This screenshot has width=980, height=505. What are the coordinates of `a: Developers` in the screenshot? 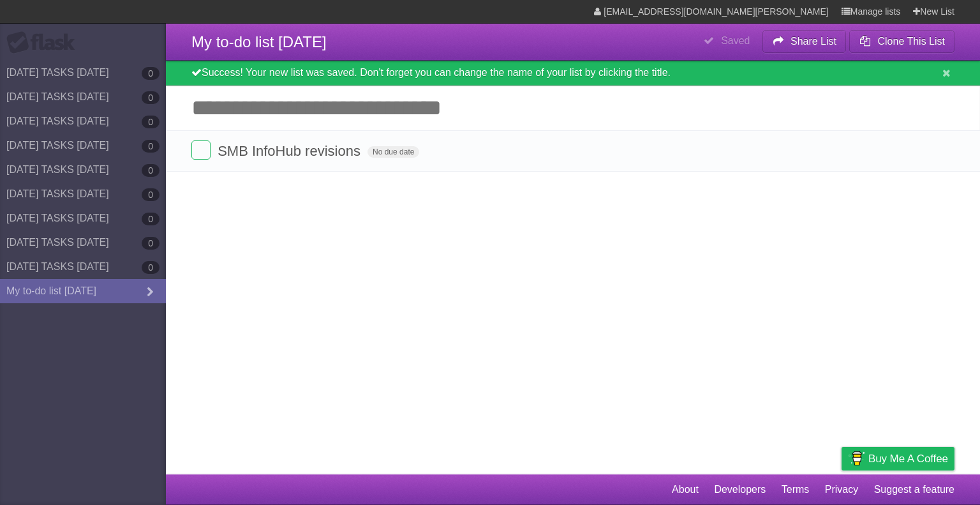 It's located at (739, 489).